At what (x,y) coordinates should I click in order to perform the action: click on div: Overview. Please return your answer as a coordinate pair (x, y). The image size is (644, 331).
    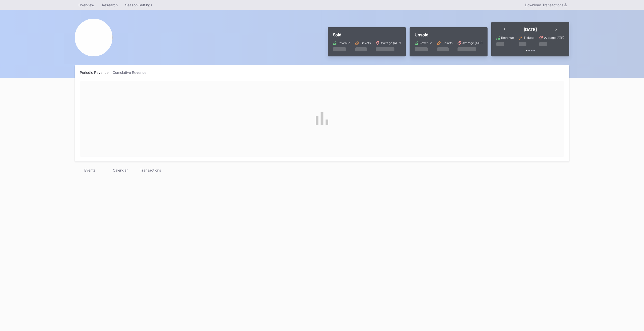
    Looking at the image, I should click on (86, 5).